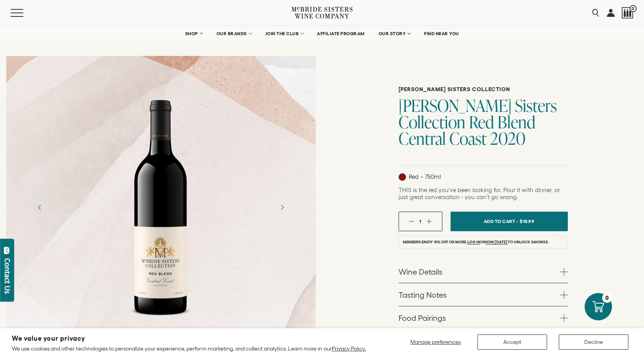 Image resolution: width=644 pixels, height=356 pixels. What do you see at coordinates (282, 207) in the screenshot?
I see `button: Next` at bounding box center [282, 207].